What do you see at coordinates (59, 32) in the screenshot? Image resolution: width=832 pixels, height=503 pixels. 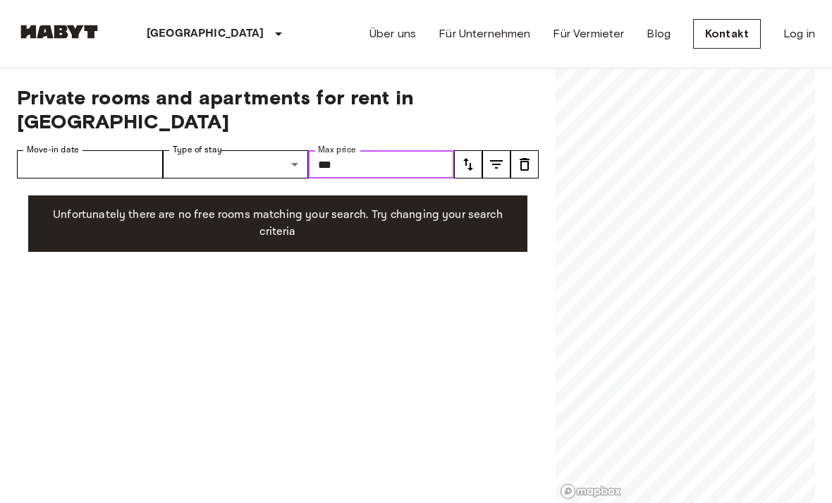 I see `img: Habyt` at bounding box center [59, 32].